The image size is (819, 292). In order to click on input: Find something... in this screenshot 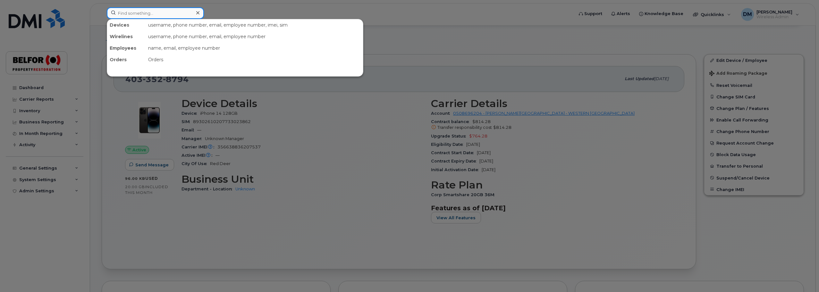, I will do `click(155, 13)`.